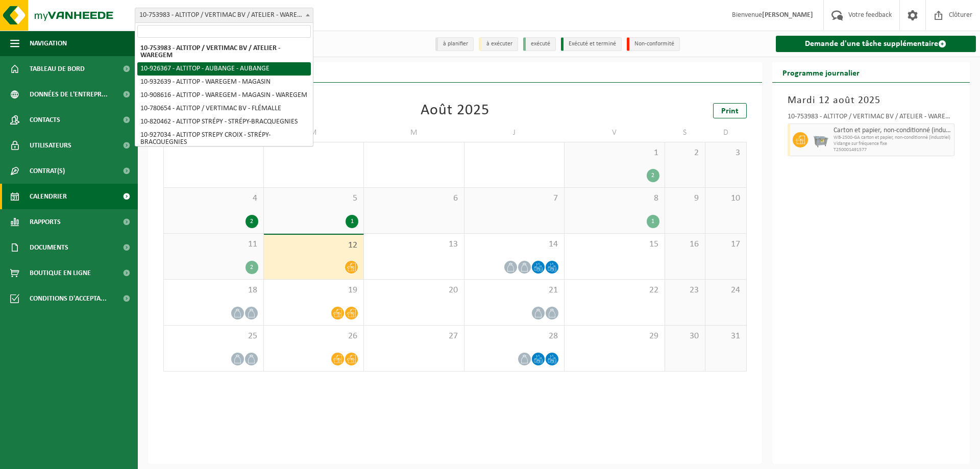 The width and height of the screenshot is (980, 469). Describe the element at coordinates (615, 336) in the screenshot. I see `span: 29` at that location.